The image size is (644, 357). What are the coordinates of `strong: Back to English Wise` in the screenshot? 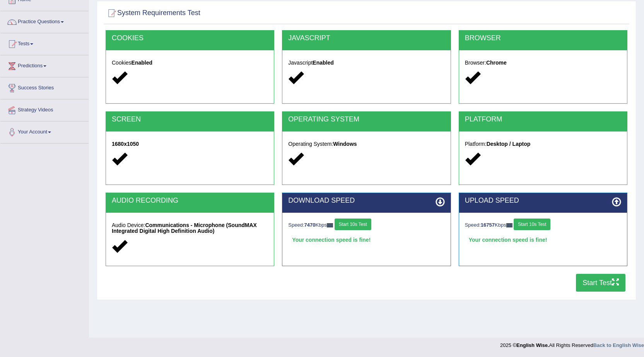 It's located at (619, 345).